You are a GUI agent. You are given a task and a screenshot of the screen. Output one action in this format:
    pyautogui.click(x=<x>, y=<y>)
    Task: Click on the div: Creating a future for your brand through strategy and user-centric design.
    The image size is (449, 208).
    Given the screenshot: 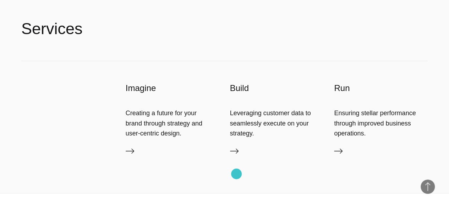 What is the action you would take?
    pyautogui.click(x=172, y=123)
    